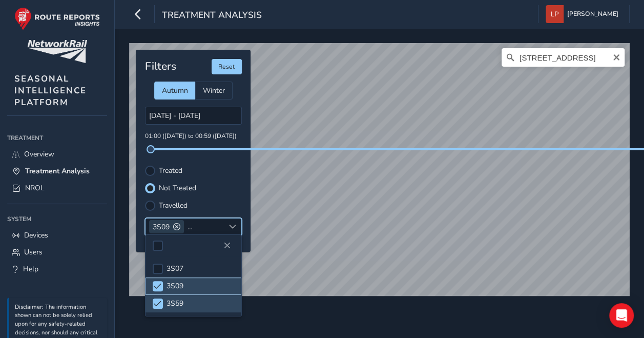 The width and height of the screenshot is (644, 338). What do you see at coordinates (57, 18) in the screenshot?
I see `img: rr logo` at bounding box center [57, 18].